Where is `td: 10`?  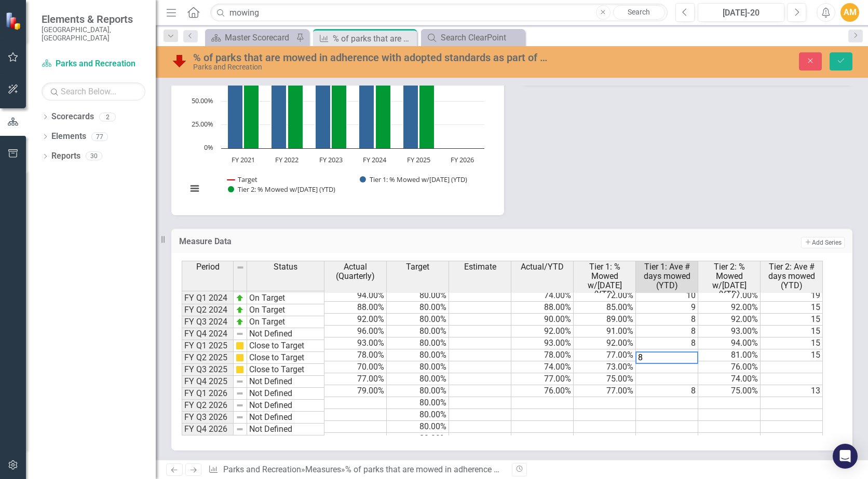 td: 10 is located at coordinates (667, 295).